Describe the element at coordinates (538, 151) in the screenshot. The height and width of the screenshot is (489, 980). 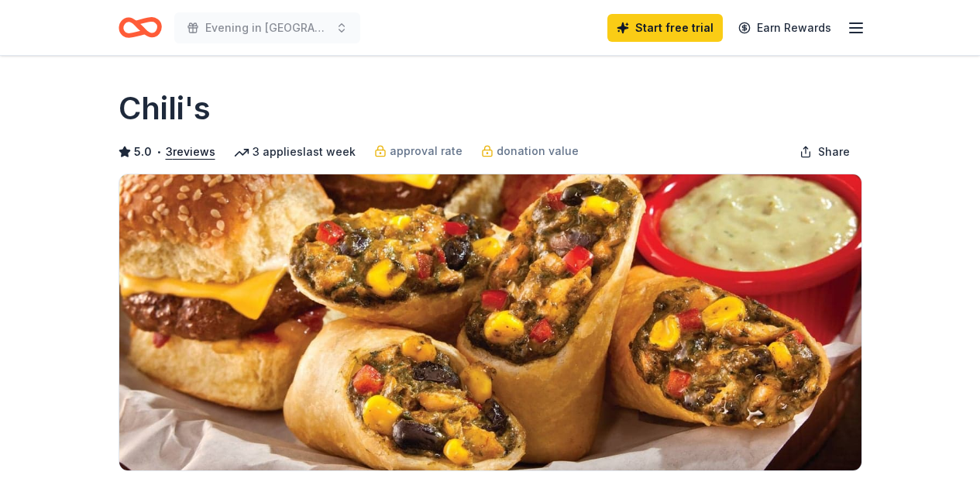
I see `span: donation value` at that location.